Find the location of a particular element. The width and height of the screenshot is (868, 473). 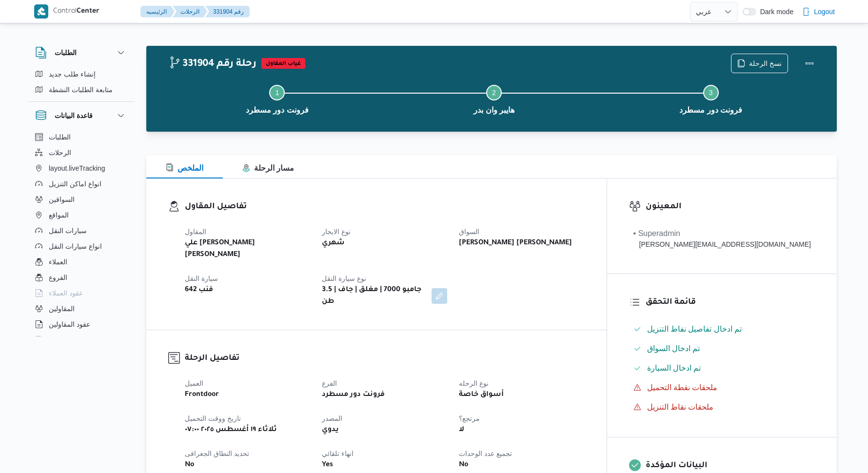

b: فرونت دور مسطرد is located at coordinates (353, 395).